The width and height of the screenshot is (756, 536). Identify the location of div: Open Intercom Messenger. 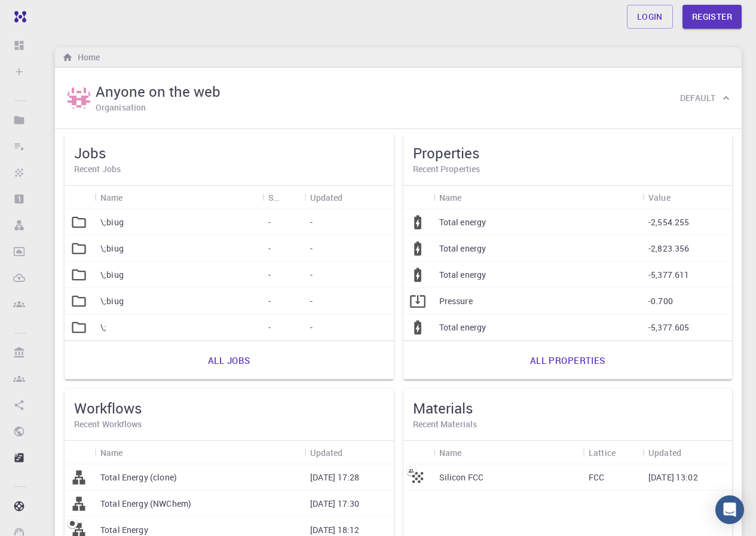
(730, 510).